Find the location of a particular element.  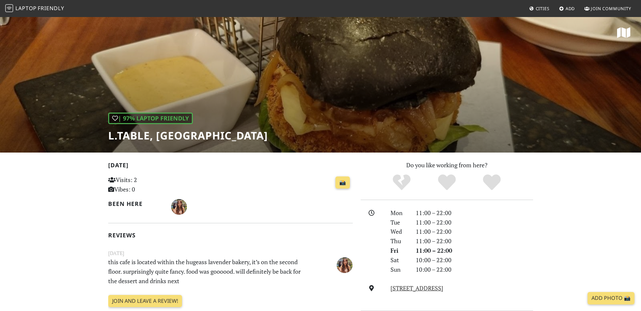

div: Yes is located at coordinates (447, 183).